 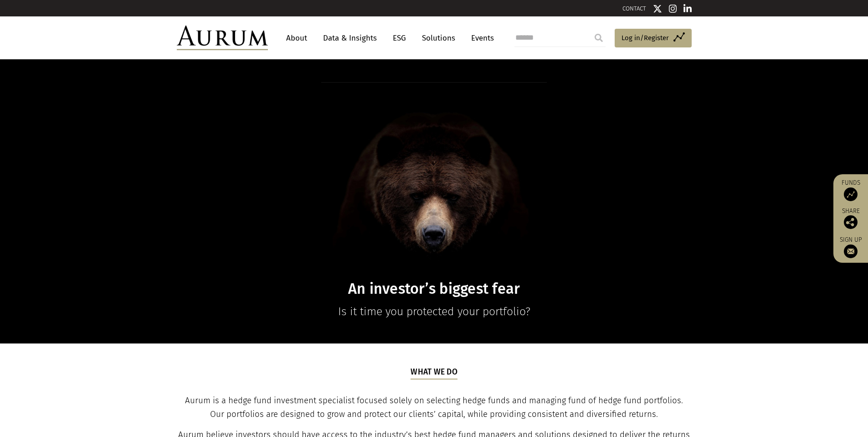 What do you see at coordinates (653, 38) in the screenshot?
I see `a: Log in/Register` at bounding box center [653, 38].